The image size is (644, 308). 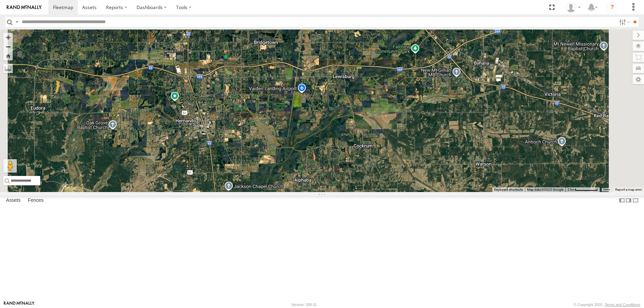 I want to click on a: Visit our Website, so click(x=19, y=305).